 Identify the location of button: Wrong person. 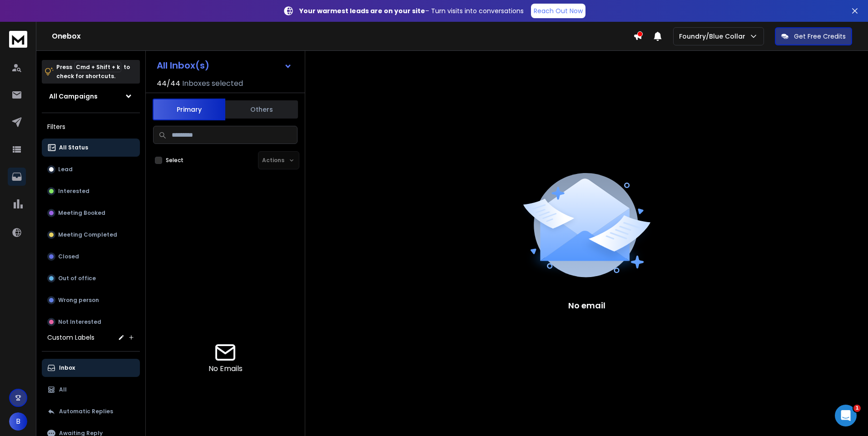
(91, 301).